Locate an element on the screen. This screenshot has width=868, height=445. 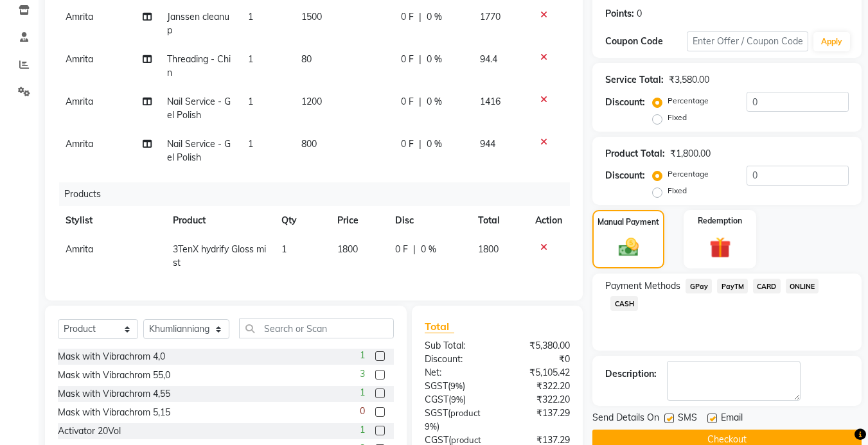
div: 0 is located at coordinates (640, 14).